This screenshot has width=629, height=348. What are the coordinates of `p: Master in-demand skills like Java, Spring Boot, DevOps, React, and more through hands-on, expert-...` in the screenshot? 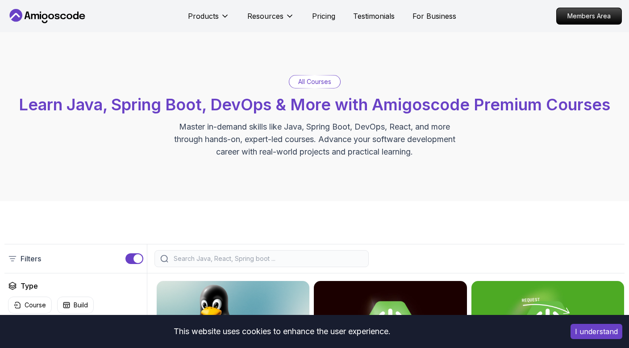 It's located at (315, 139).